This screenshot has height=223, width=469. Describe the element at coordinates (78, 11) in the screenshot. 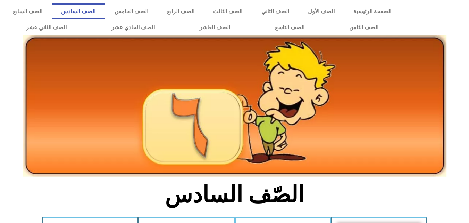

I see `a: الصف السادس` at that location.